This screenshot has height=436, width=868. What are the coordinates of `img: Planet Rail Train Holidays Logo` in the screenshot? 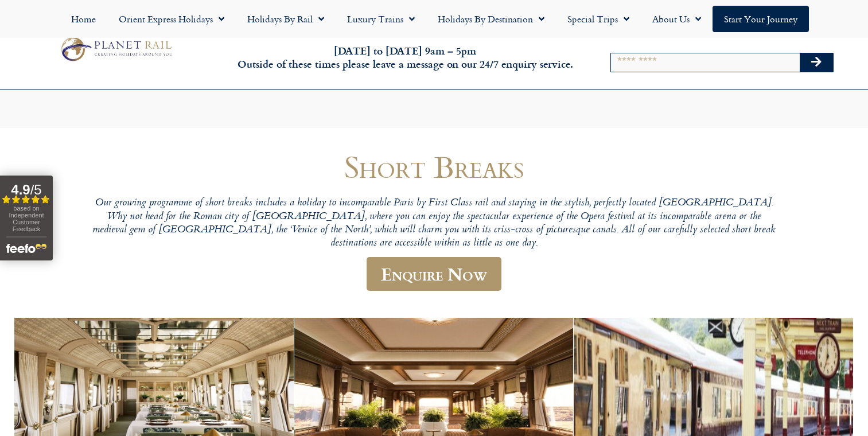 It's located at (115, 48).